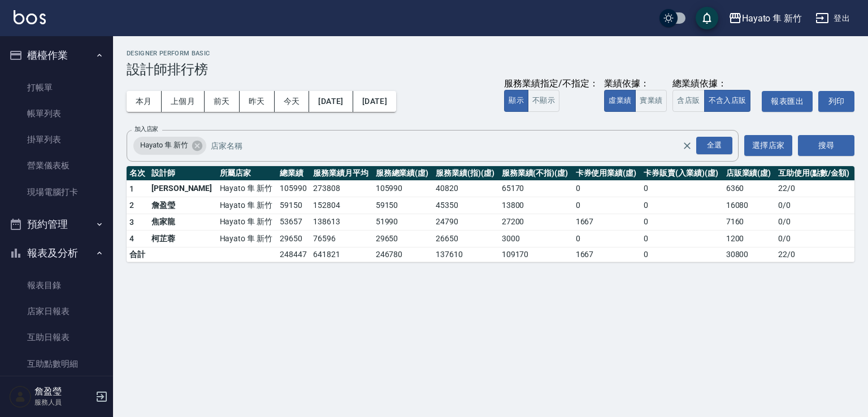 This screenshot has width=868, height=417. Describe the element at coordinates (787, 101) in the screenshot. I see `a: 報表匯出` at that location.